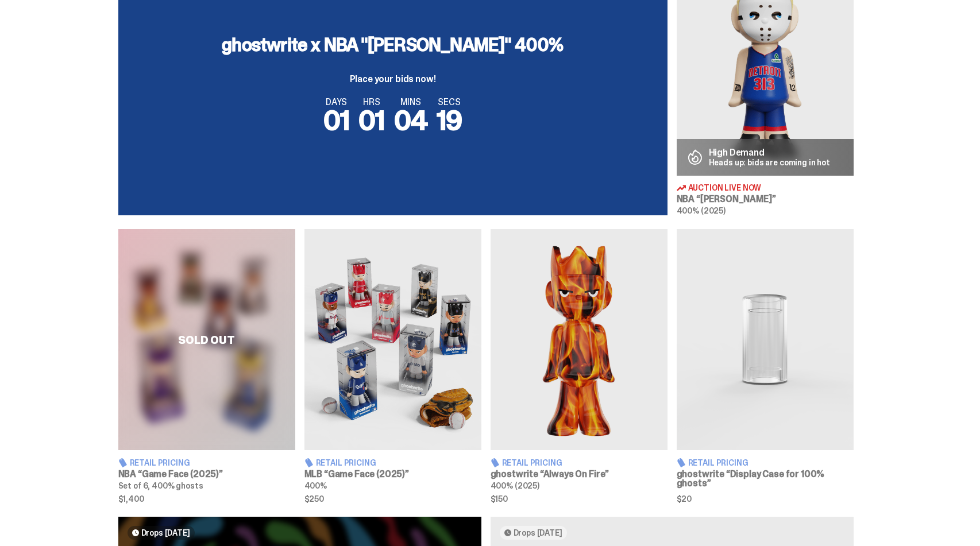 Image resolution: width=980 pixels, height=546 pixels. What do you see at coordinates (579, 475) in the screenshot?
I see `h3: ghostwrite “Always On Fire”` at bounding box center [579, 475].